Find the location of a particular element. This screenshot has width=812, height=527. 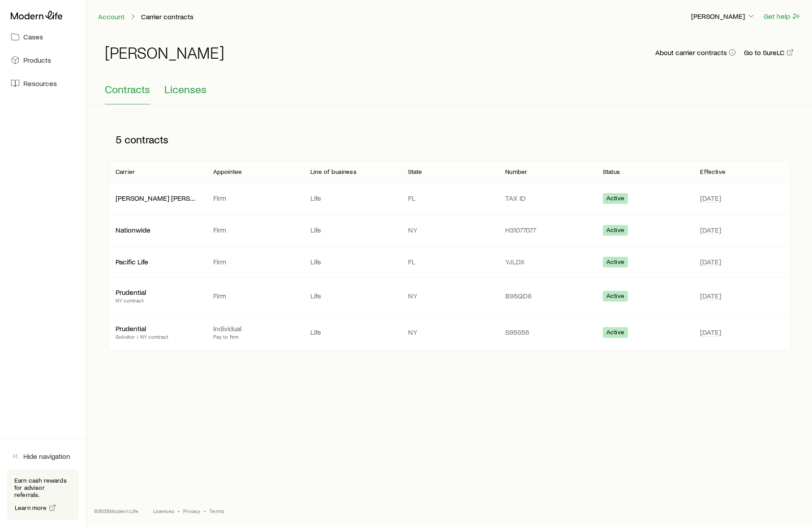

p: H31077077 is located at coordinates (546, 230).